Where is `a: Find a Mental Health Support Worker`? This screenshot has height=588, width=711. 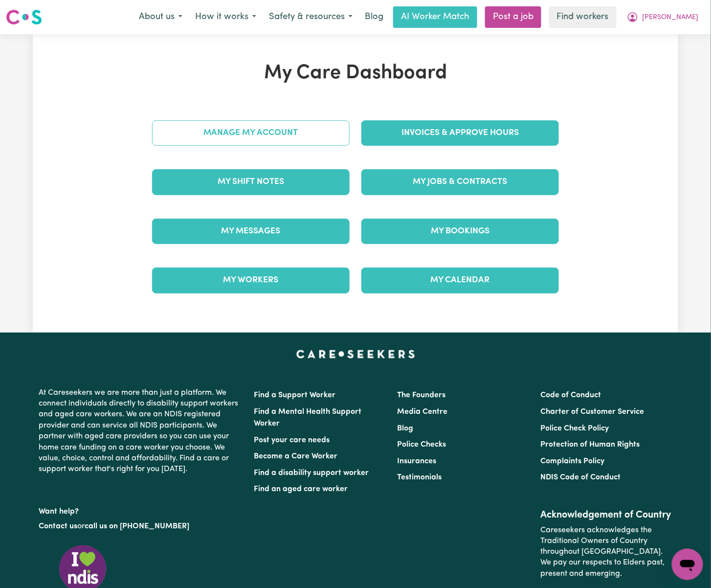 a: Find a Mental Health Support Worker is located at coordinates (308, 418).